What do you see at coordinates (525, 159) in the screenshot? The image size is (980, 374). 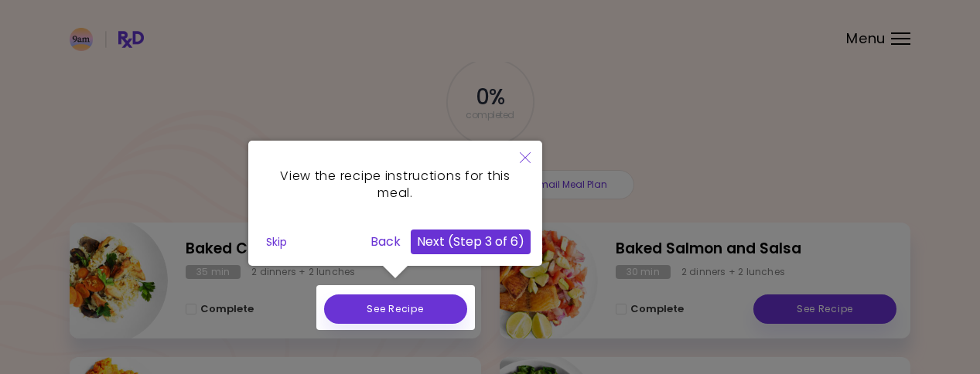 I see `button: Close` at bounding box center [525, 159].